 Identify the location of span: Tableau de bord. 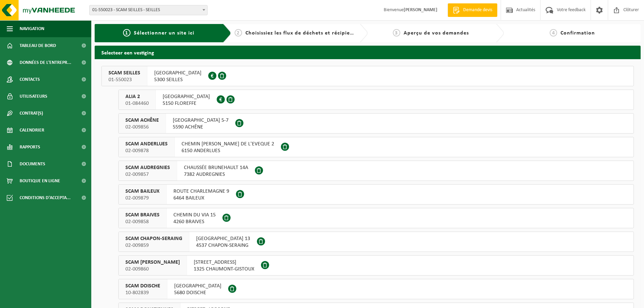
(38, 46).